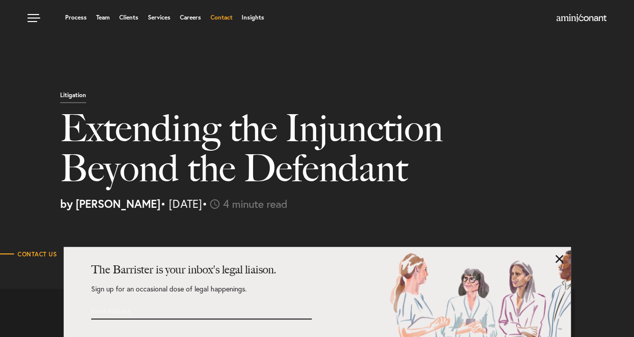  Describe the element at coordinates (190, 18) in the screenshot. I see `a: Careers` at that location.